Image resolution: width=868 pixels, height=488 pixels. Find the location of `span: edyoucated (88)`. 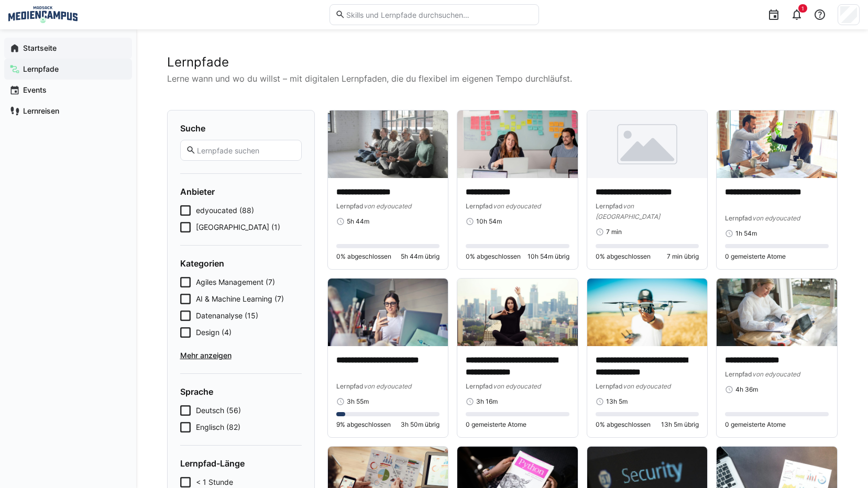

span: edyoucated (88) is located at coordinates (225, 211).